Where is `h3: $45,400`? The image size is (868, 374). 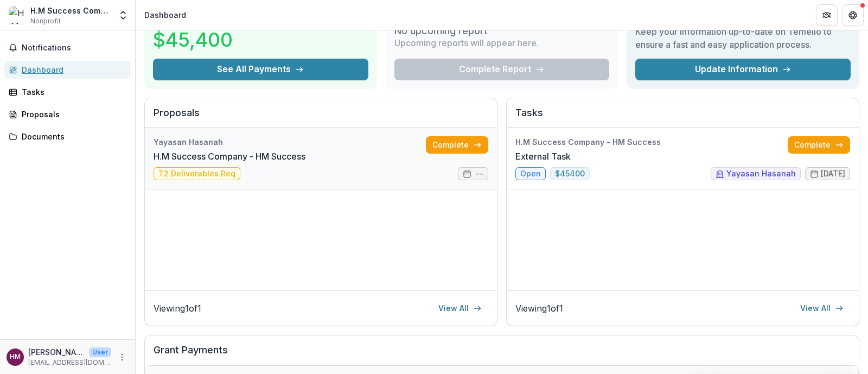
h3: $45,400 is located at coordinates (194, 39).